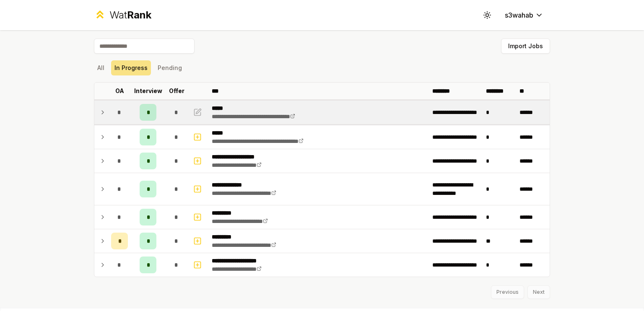 Image resolution: width=644 pixels, height=311 pixels. I want to click on button: s3wahab, so click(524, 15).